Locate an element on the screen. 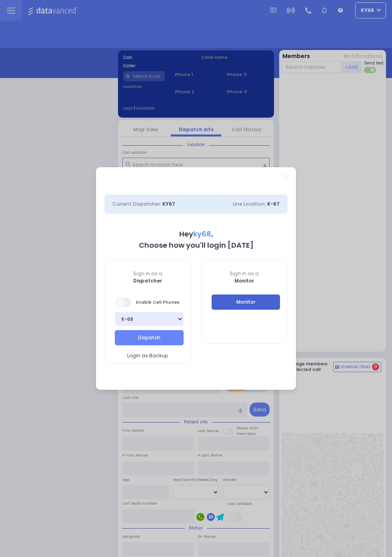 This screenshot has height=557, width=392. b: Hey , is located at coordinates (196, 234).